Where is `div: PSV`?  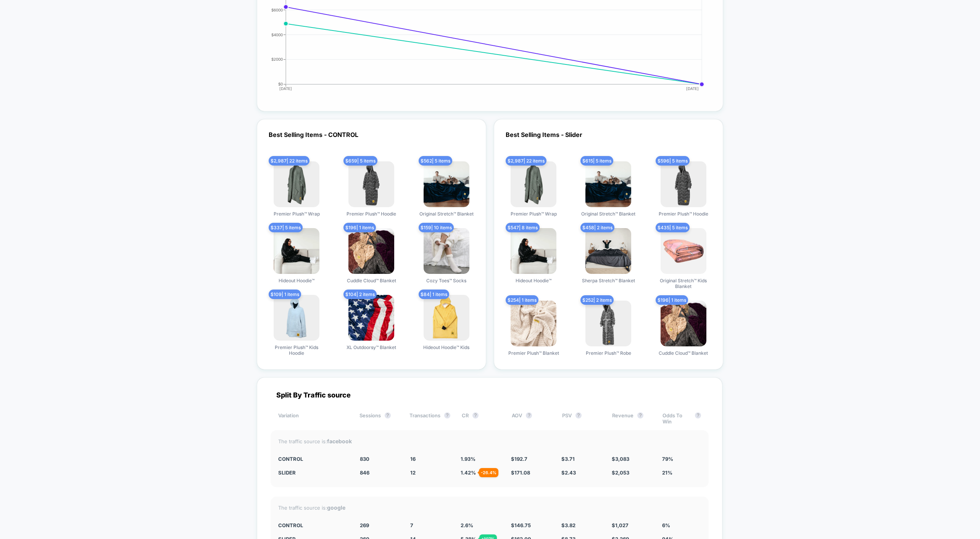
div: PSV is located at coordinates (582, 418).